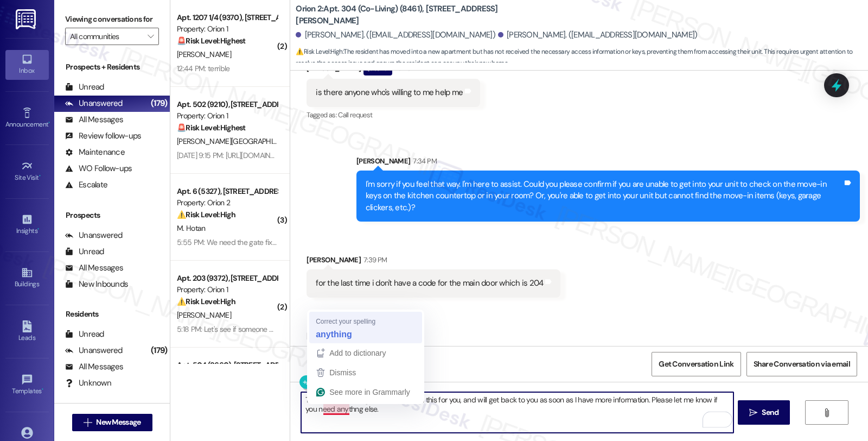 Image resolution: width=868 pixels, height=441 pixels. I want to click on div: Maintenance, so click(95, 152).